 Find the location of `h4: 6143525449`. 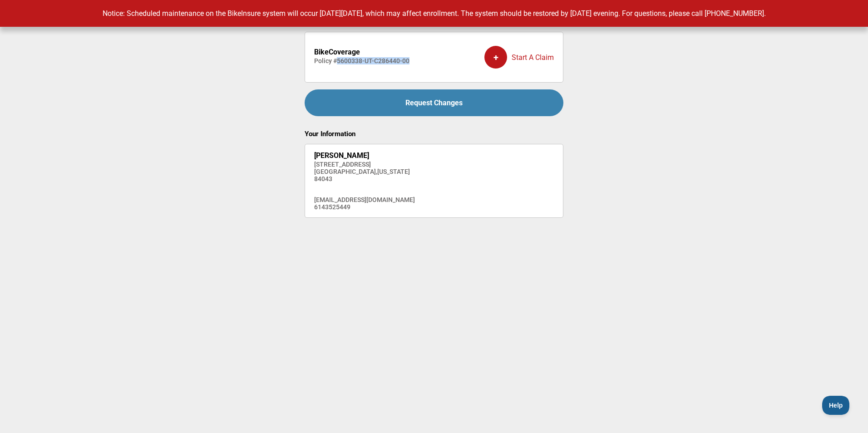

h4: 6143525449 is located at coordinates (364, 207).